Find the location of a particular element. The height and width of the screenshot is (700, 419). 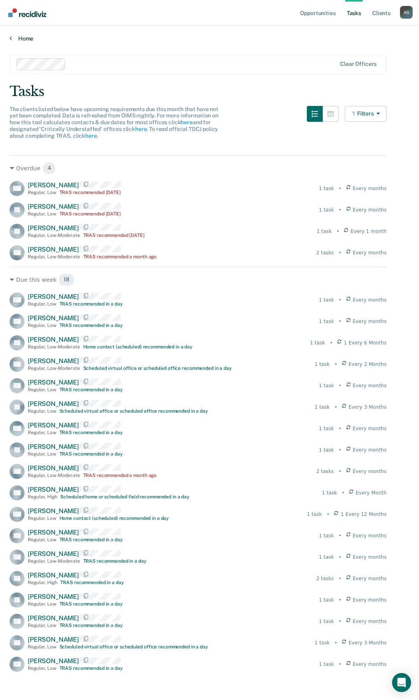

div: 2 tasks is located at coordinates (325, 471).